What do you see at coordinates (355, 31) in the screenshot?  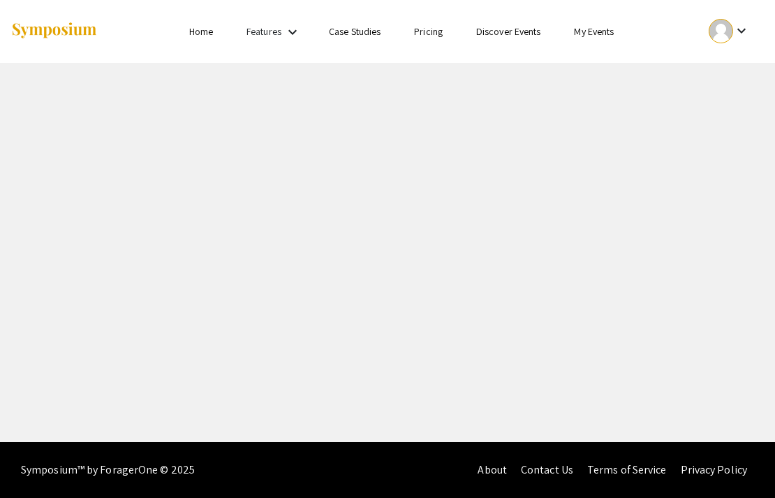 I see `a: Case Studies` at bounding box center [355, 31].